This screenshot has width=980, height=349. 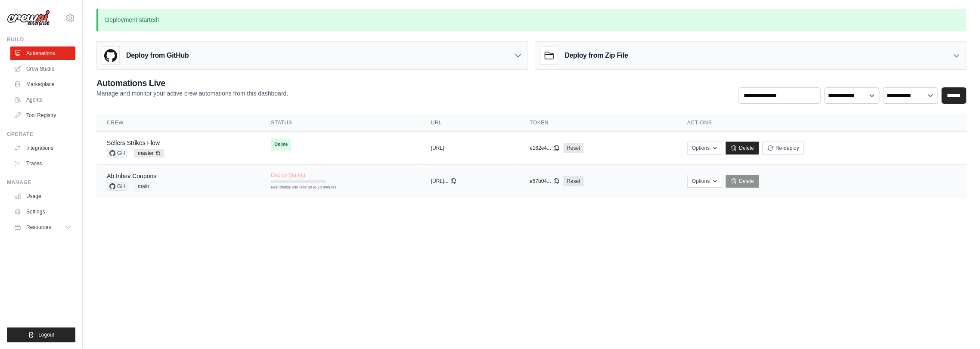 I want to click on p: Deployment started!, so click(x=531, y=20).